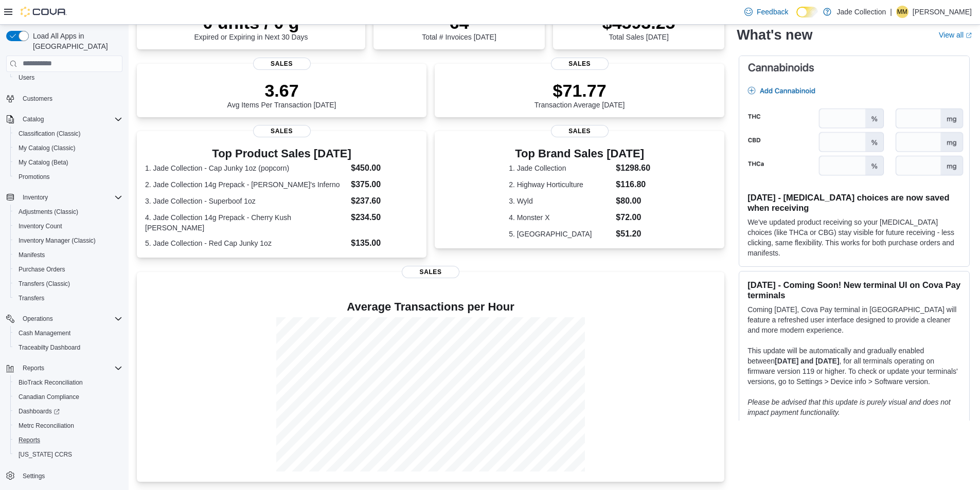 The width and height of the screenshot is (980, 490). Describe the element at coordinates (69, 333) in the screenshot. I see `button: Cash Management` at that location.